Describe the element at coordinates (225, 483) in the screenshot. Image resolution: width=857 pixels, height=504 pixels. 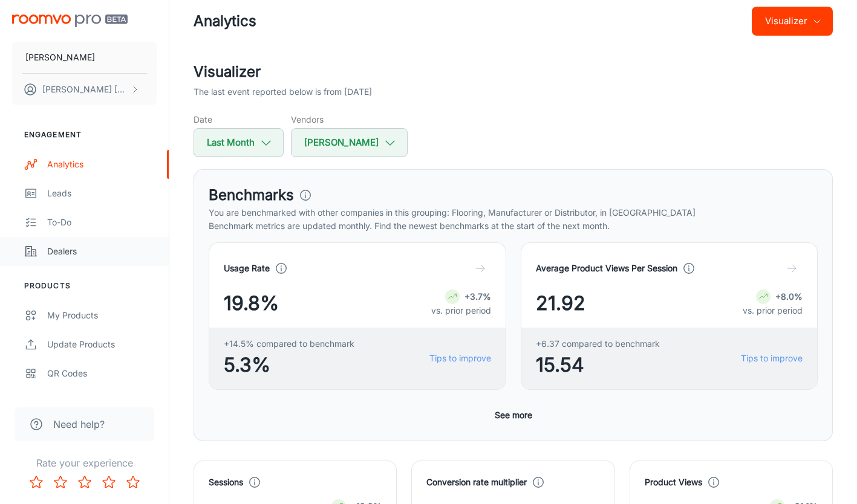
I see `h4: Sessions` at that location.